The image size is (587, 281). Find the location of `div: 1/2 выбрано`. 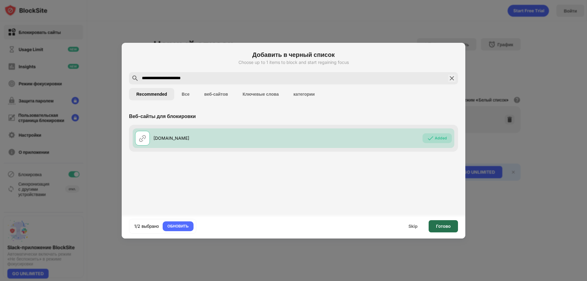

div: 1/2 выбрано is located at coordinates (146, 226).